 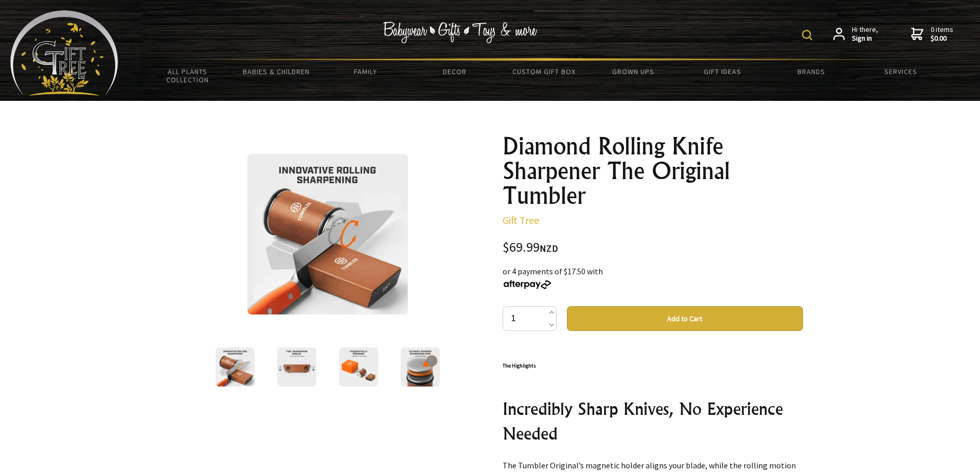 What do you see at coordinates (653, 171) in the screenshot?
I see `h1: Diamond Rolling Knife Sharpener The Original Tumbler` at bounding box center [653, 171].